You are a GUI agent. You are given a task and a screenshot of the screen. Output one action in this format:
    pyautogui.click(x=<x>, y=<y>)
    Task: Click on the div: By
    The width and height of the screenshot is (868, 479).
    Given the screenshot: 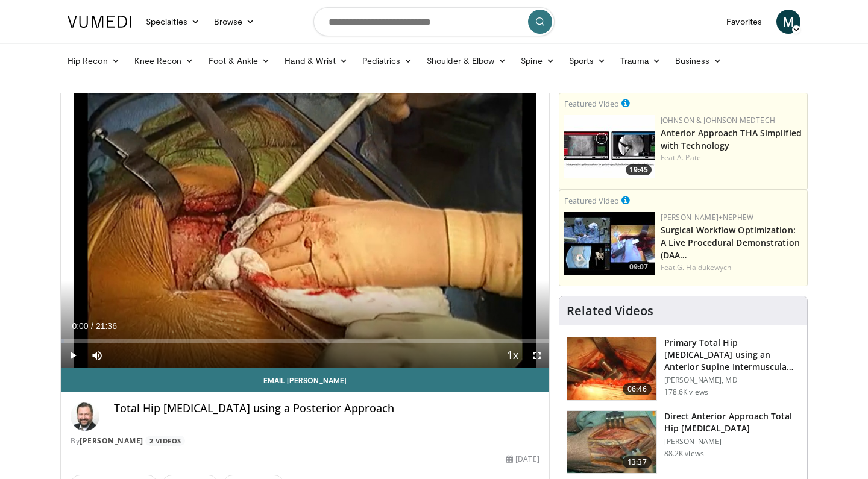 What is the action you would take?
    pyautogui.click(x=305, y=441)
    